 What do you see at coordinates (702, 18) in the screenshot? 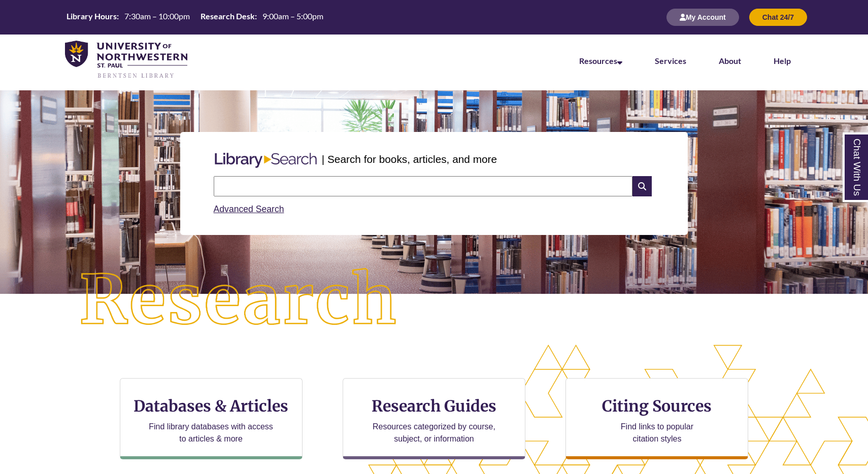
I see `button: My Account` at bounding box center [702, 18].